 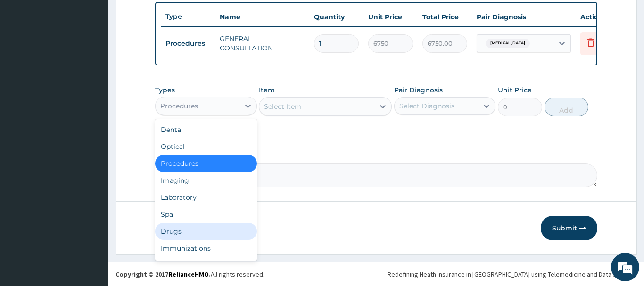 What do you see at coordinates (267, 90) in the screenshot?
I see `label: Item` at bounding box center [267, 90].